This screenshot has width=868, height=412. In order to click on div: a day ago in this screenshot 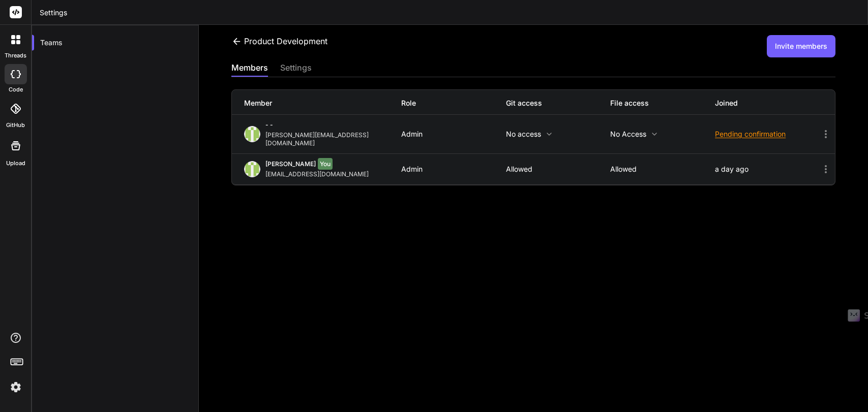, I will do `click(768, 169)`.